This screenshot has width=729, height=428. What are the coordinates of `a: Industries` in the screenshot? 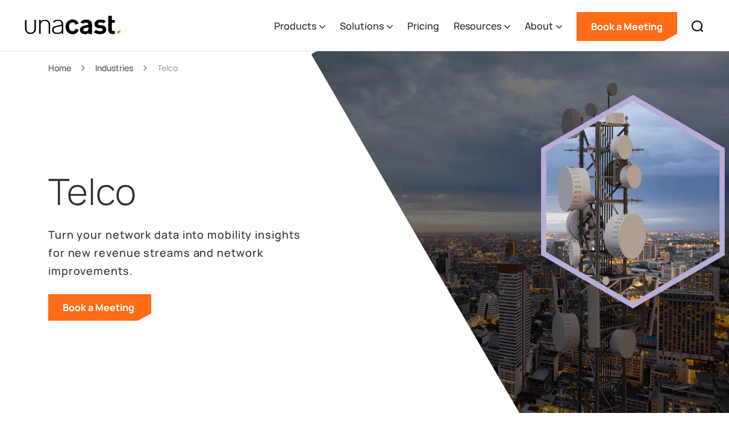 It's located at (114, 67).